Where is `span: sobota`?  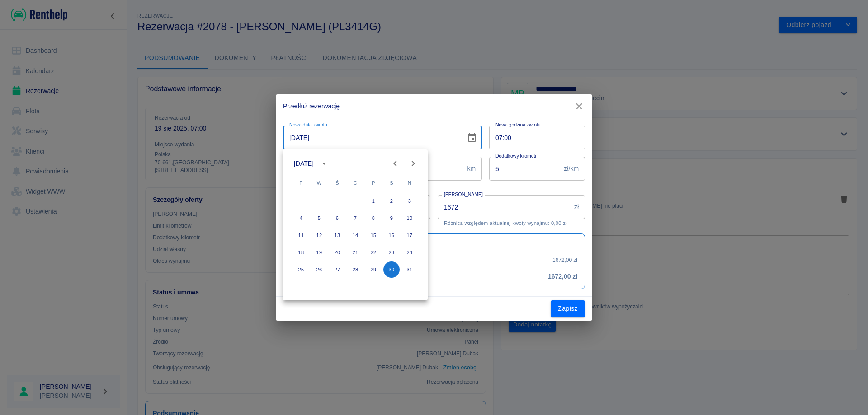
span: sobota is located at coordinates (392, 183).